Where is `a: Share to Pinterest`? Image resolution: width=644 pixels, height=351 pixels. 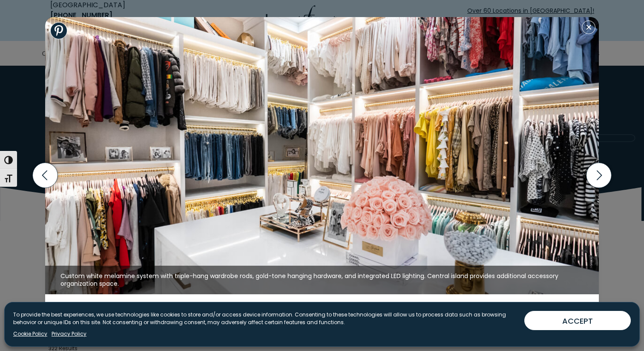 a: Share to Pinterest is located at coordinates (59, 30).